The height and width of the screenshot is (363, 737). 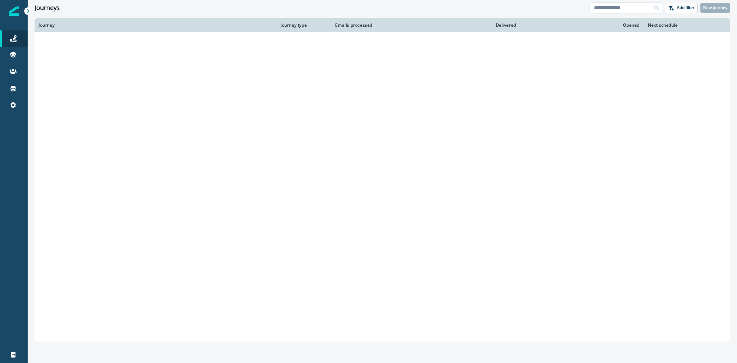 I want to click on div: Delivered, so click(x=448, y=25).